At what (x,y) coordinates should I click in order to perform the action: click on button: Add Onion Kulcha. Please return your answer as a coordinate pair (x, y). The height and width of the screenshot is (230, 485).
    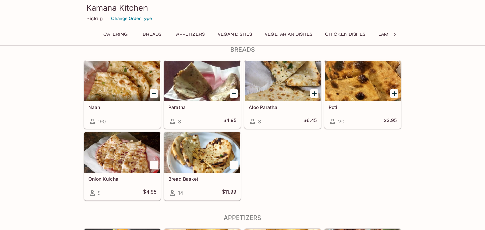
    Looking at the image, I should click on (154, 165).